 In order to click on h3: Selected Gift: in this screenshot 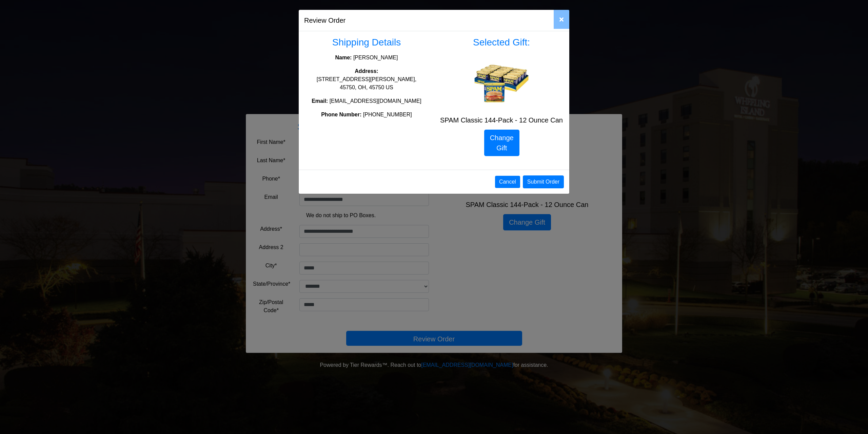, I will do `click(502, 43)`.